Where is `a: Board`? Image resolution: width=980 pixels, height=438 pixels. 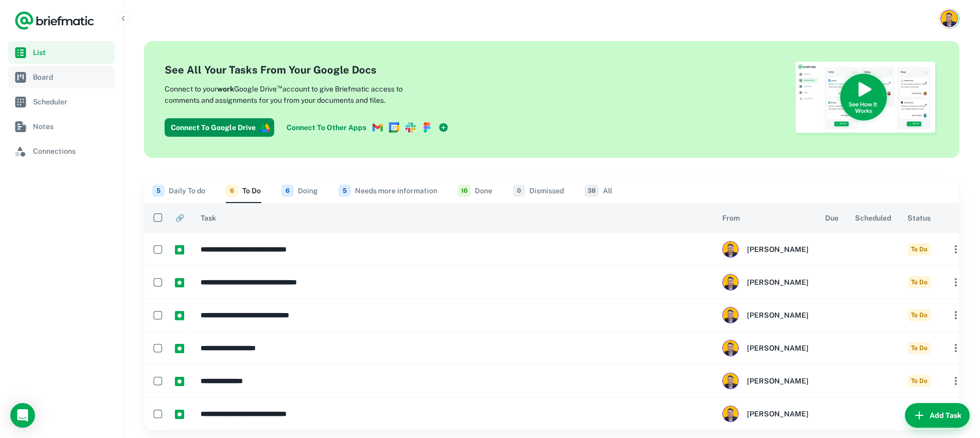
a: Board is located at coordinates (62, 78).